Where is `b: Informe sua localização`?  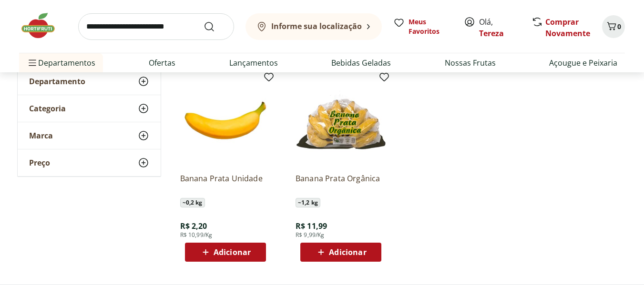 b: Informe sua localização is located at coordinates (317, 26).